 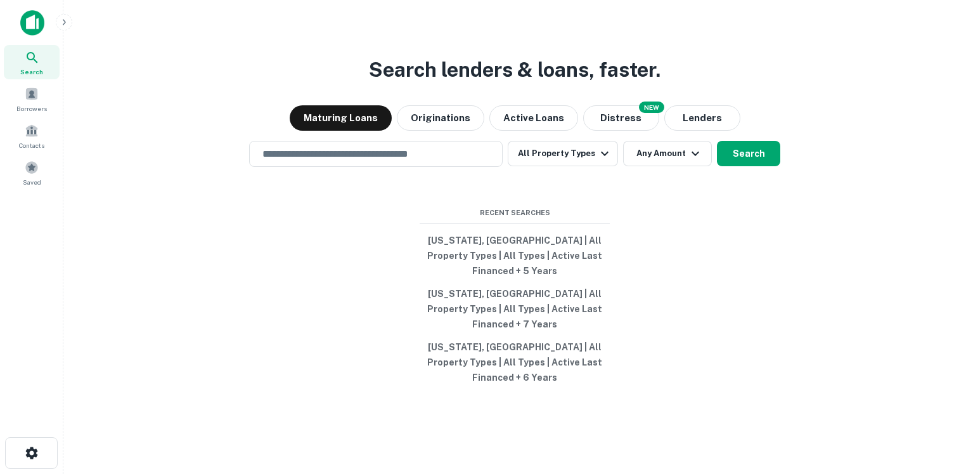 I want to click on h3: Search lenders & loans, faster., so click(x=515, y=70).